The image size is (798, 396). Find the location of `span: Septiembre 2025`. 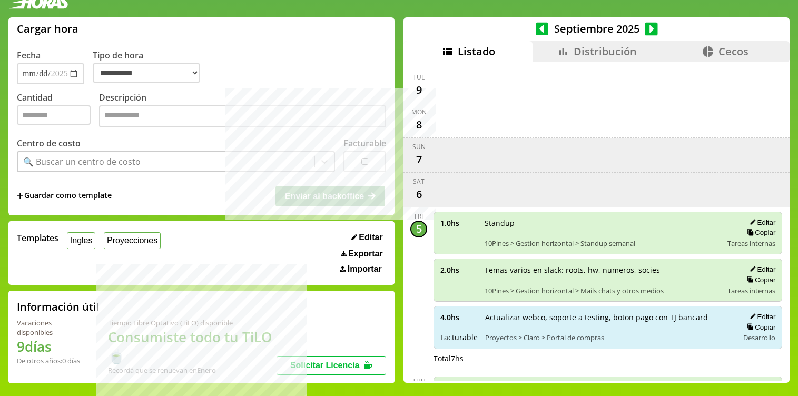

span: Septiembre 2025 is located at coordinates (597, 28).